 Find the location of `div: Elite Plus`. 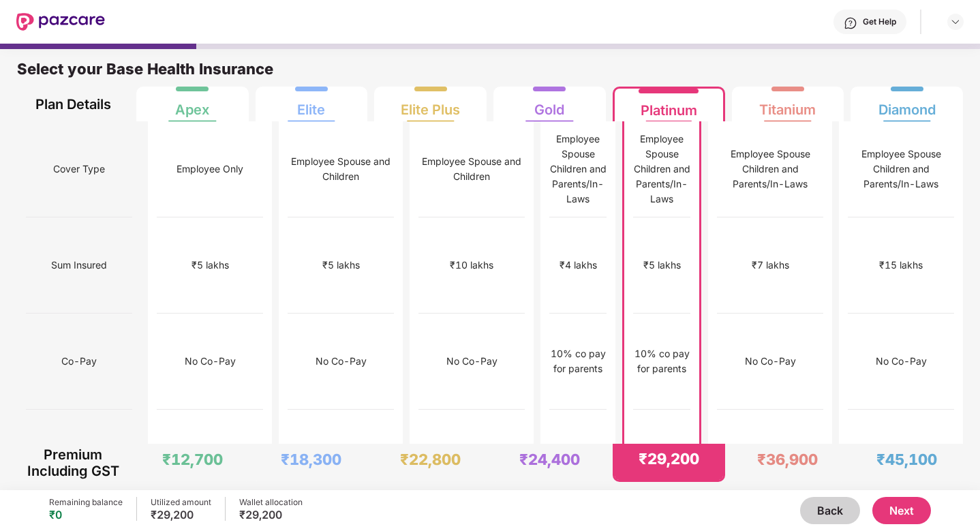

div: Elite Plus is located at coordinates (430, 105).